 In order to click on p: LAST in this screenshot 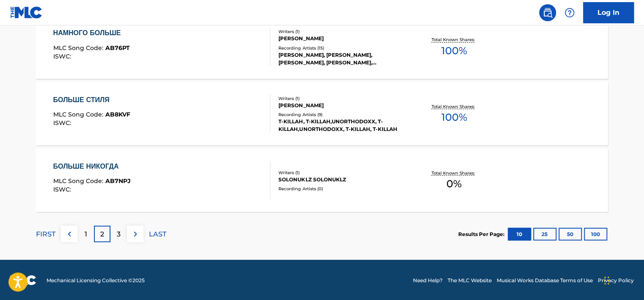, I will do `click(158, 234)`.